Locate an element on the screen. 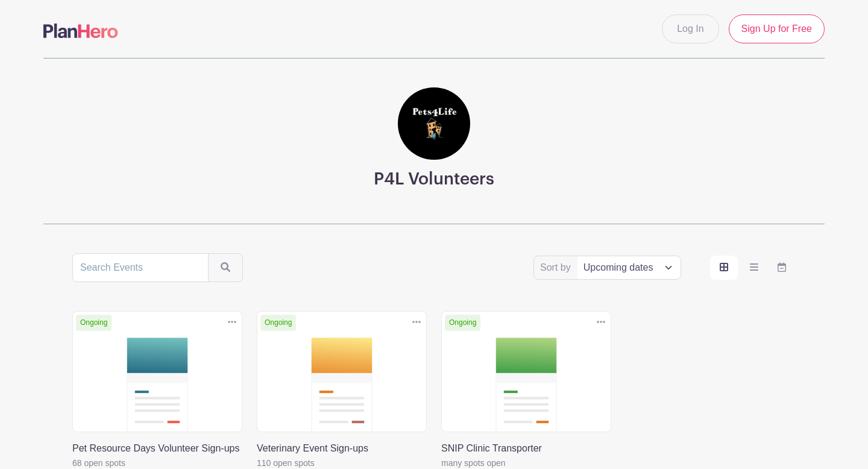 Image resolution: width=868 pixels, height=469 pixels. h3: P4L Volunteers is located at coordinates (434, 180).